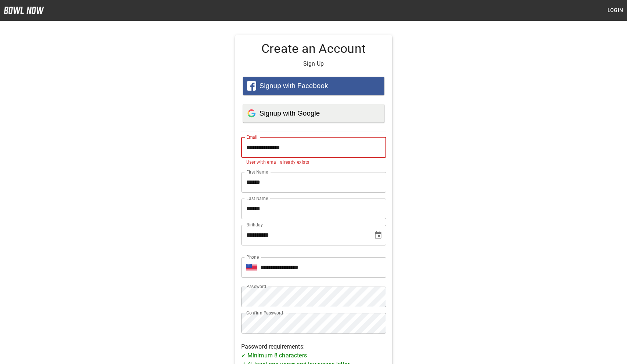 This screenshot has width=627, height=364. What do you see at coordinates (314, 49) in the screenshot?
I see `h4: Create an Account` at bounding box center [314, 49].